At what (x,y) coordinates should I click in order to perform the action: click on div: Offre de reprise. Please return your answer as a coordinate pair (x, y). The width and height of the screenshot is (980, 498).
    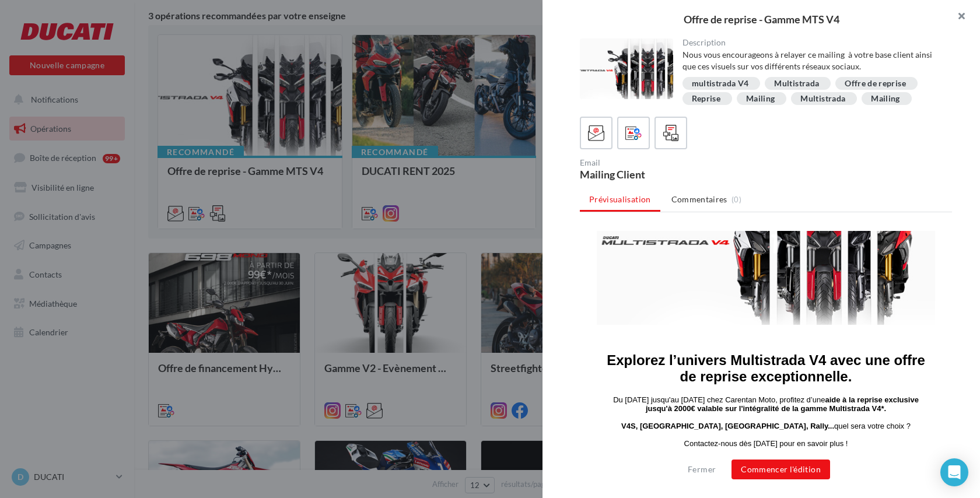
    Looking at the image, I should click on (875, 83).